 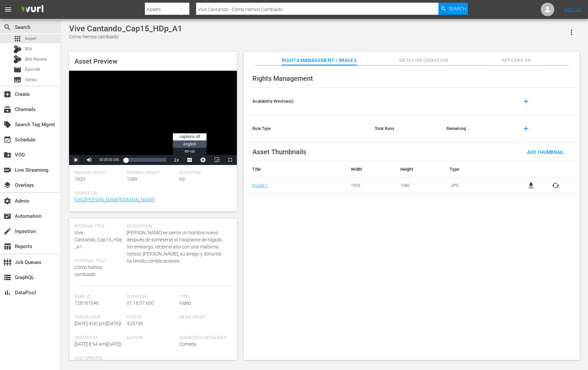 I want to click on span: Duration, so click(x=151, y=297).